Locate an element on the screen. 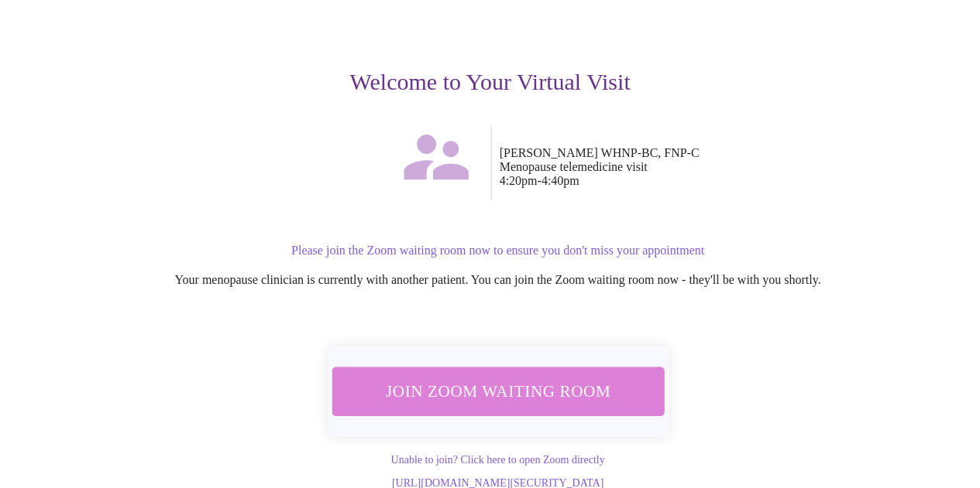 The width and height of the screenshot is (980, 488). p: Please join the Zoom waiting room now to ensure you don't miss your appointment is located at coordinates (497, 251).